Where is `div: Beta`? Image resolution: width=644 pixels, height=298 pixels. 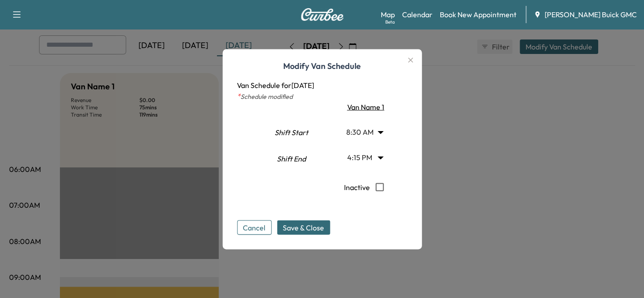
div: Beta is located at coordinates (390, 22).